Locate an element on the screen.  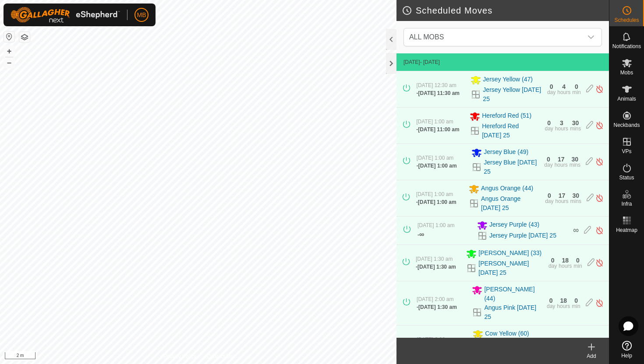
span: MB is located at coordinates (142, 15).